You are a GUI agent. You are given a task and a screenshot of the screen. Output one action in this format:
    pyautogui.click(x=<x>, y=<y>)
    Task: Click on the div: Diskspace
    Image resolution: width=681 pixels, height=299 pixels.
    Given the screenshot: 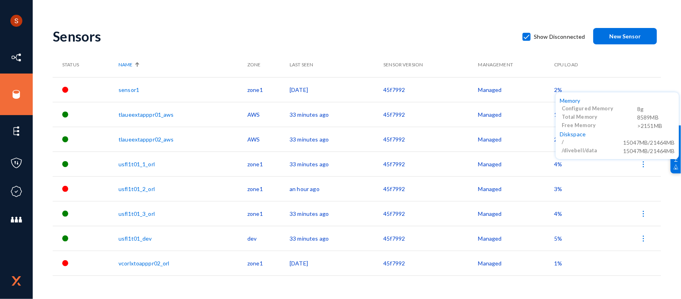 What is the action you would take?
    pyautogui.click(x=617, y=134)
    